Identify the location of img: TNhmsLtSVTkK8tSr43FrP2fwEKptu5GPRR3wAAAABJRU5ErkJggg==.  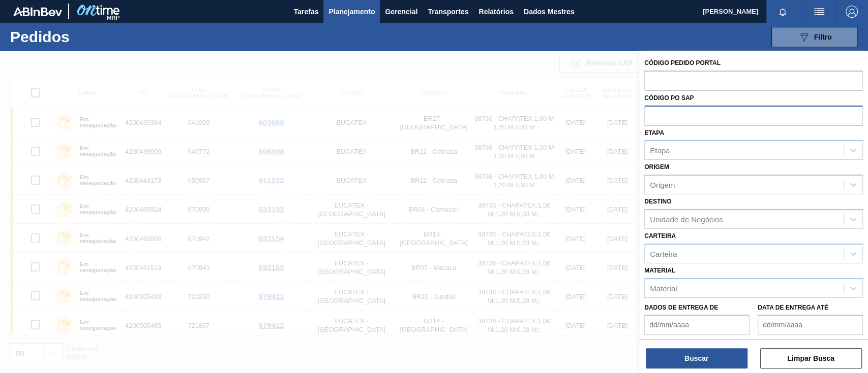
(38, 12).